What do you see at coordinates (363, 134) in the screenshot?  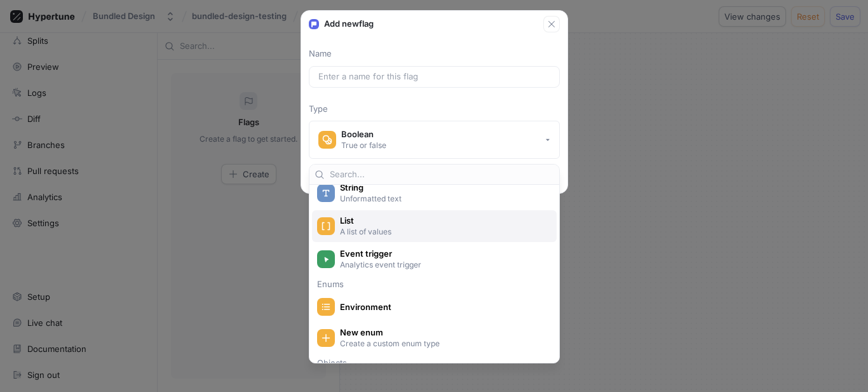 I see `div: Boolean` at bounding box center [363, 134].